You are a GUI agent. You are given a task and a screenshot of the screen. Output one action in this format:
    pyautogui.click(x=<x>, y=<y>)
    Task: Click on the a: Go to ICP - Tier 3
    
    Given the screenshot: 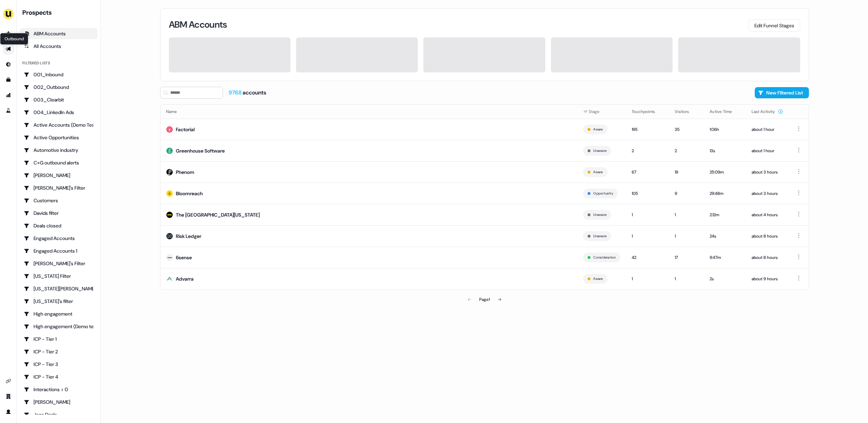 What is the action you would take?
    pyautogui.click(x=59, y=364)
    